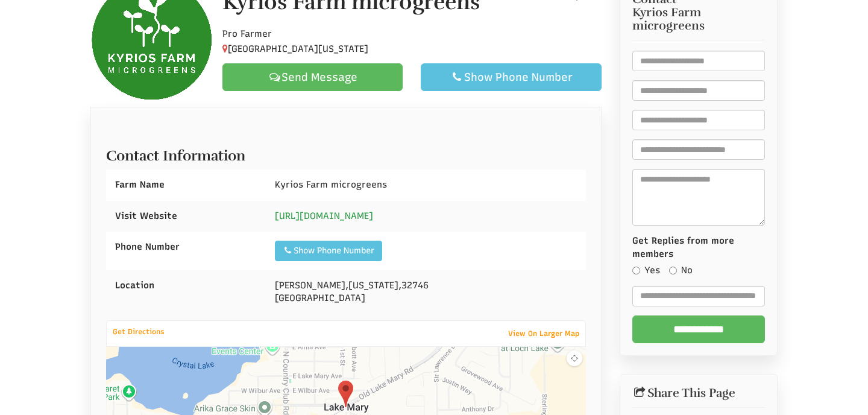 The height and width of the screenshot is (415, 868). Describe the element at coordinates (574, 358) in the screenshot. I see `button: Map camera controls` at that location.